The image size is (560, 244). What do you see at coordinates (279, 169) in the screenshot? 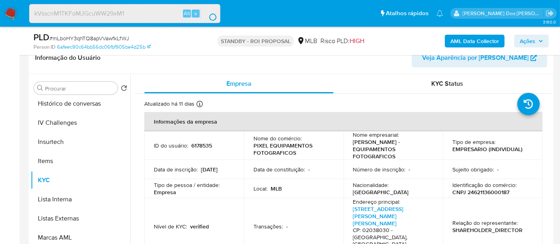
I see `p: Data de constituição :` at bounding box center [279, 169].